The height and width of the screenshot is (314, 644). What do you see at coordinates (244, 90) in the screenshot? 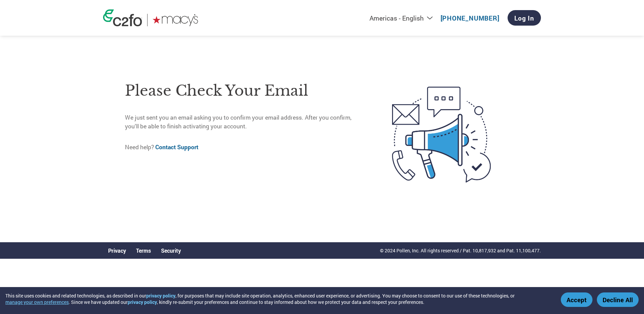
I see `h1: Please check your email` at bounding box center [244, 90].